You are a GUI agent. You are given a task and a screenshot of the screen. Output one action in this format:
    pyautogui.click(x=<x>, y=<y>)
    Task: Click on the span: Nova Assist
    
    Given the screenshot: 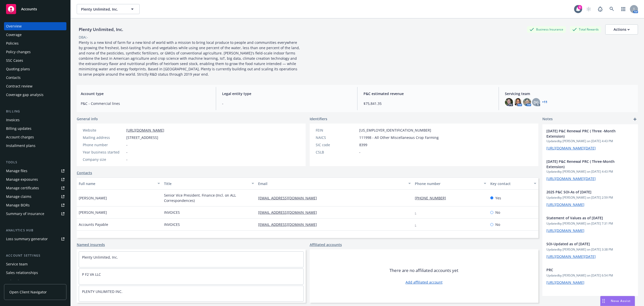 What is the action you would take?
    pyautogui.click(x=621, y=301)
    